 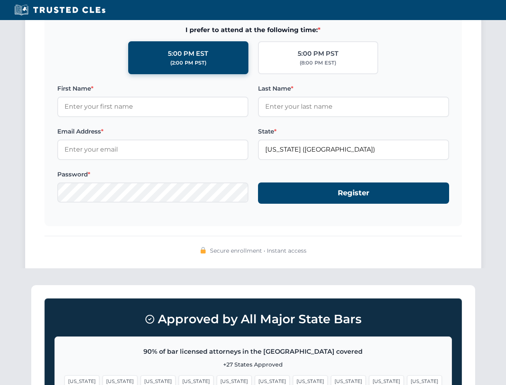 I want to click on input: Enter your email, so click(x=153, y=149).